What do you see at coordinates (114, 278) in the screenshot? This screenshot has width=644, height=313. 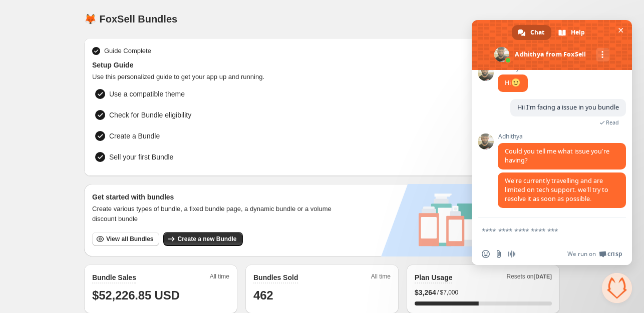 I see `h2: Bundle Sales` at bounding box center [114, 278].